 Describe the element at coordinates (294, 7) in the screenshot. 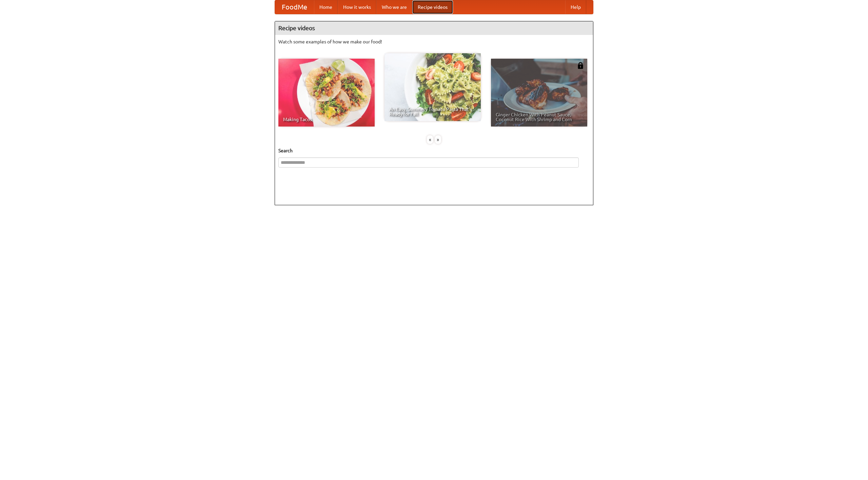

I see `a: FoodMe` at that location.